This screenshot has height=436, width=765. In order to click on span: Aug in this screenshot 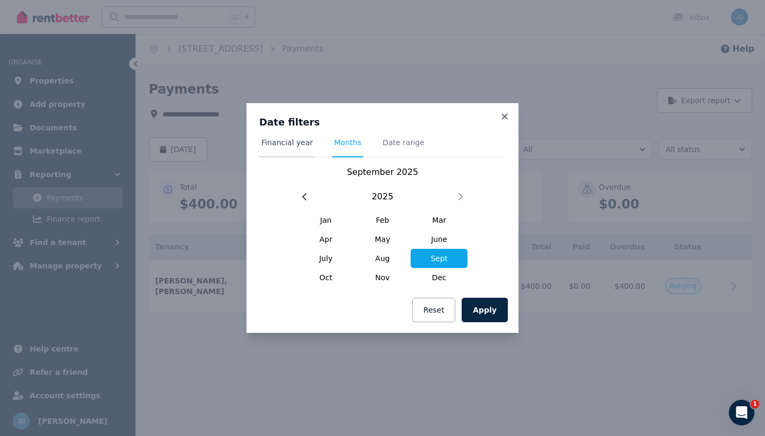, I will do `click(382, 258)`.